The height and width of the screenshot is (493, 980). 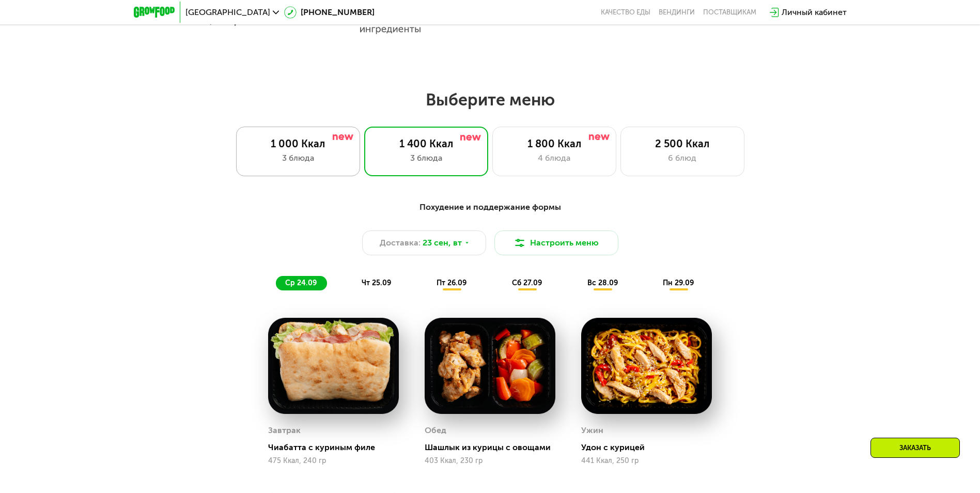 What do you see at coordinates (490, 207) in the screenshot?
I see `div: Похудение и поддержание формы` at bounding box center [490, 207].